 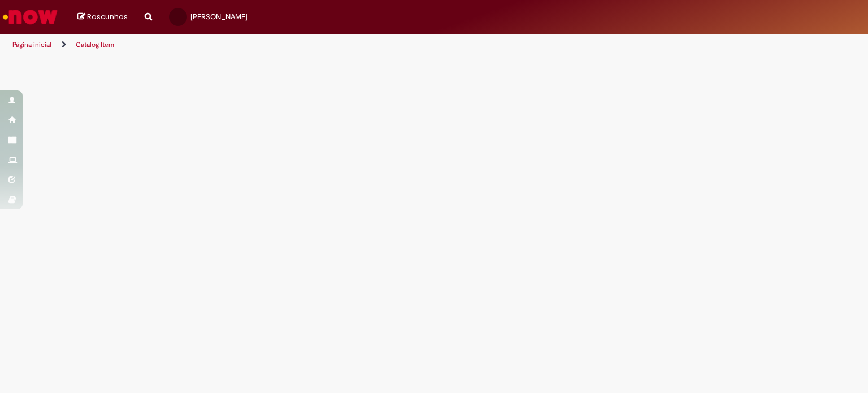 I want to click on a: Rascunhos, so click(x=103, y=17).